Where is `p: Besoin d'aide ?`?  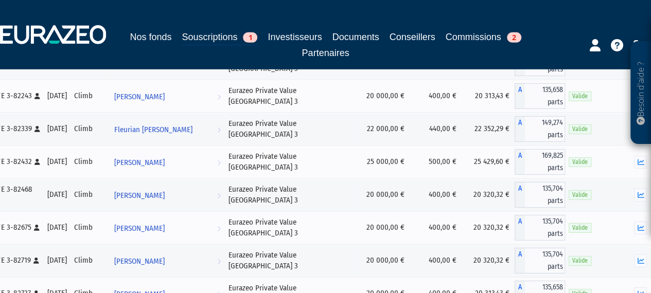
p: Besoin d'aide ? is located at coordinates (640, 93).